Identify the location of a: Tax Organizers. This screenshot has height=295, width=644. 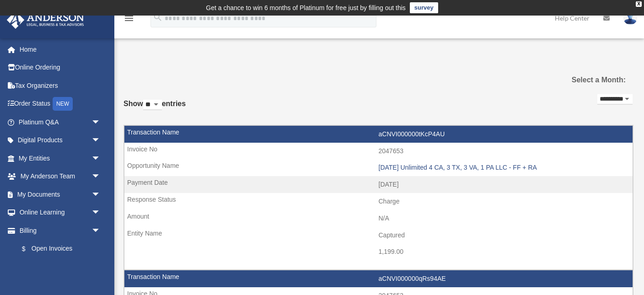
(60, 85).